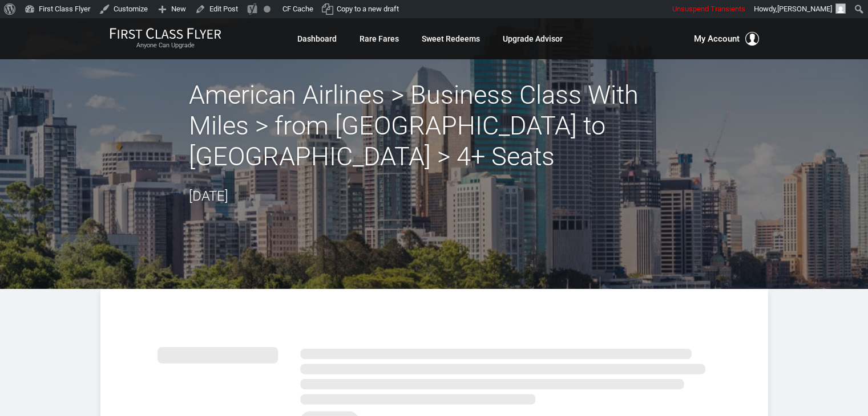  Describe the element at coordinates (451, 39) in the screenshot. I see `a: Sweet Redeems` at that location.